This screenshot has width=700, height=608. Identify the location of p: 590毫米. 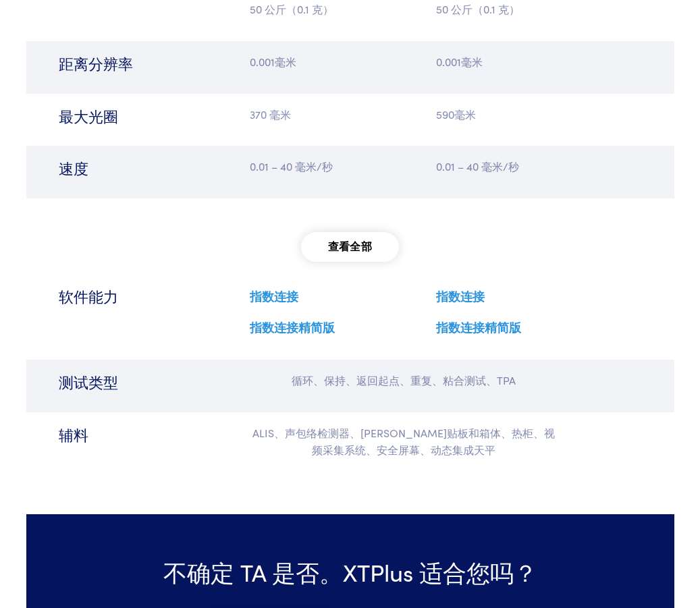
(524, 115).